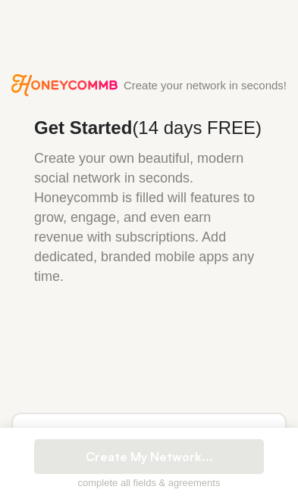  What do you see at coordinates (196, 127) in the screenshot?
I see `span: (14 days FREE)` at bounding box center [196, 127].